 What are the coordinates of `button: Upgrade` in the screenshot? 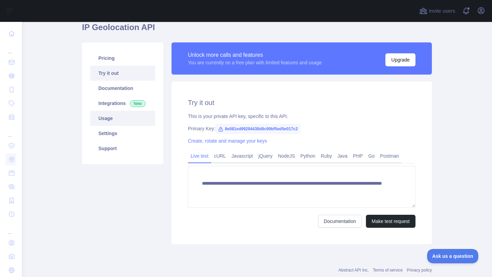 It's located at (400, 60).